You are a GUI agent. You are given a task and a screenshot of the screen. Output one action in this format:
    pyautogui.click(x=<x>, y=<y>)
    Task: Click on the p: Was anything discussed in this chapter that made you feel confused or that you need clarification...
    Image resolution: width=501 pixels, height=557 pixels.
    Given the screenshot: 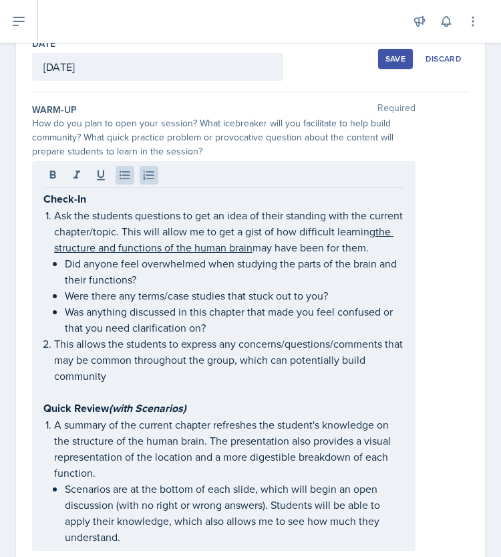 What is the action you would take?
    pyautogui.click(x=235, y=319)
    